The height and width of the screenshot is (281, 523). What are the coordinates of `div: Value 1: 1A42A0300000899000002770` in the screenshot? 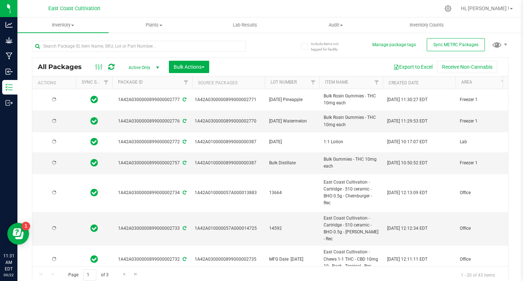 It's located at (228, 121).